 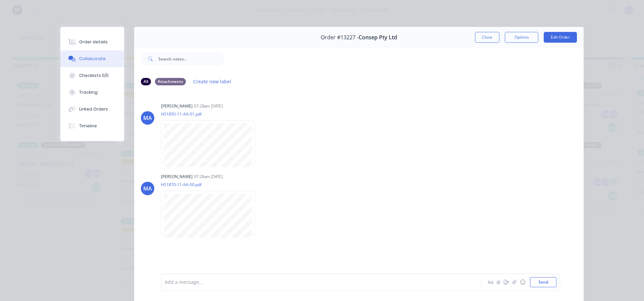 What do you see at coordinates (94, 76) in the screenshot?
I see `div: Checklists 0/0` at bounding box center [94, 76].